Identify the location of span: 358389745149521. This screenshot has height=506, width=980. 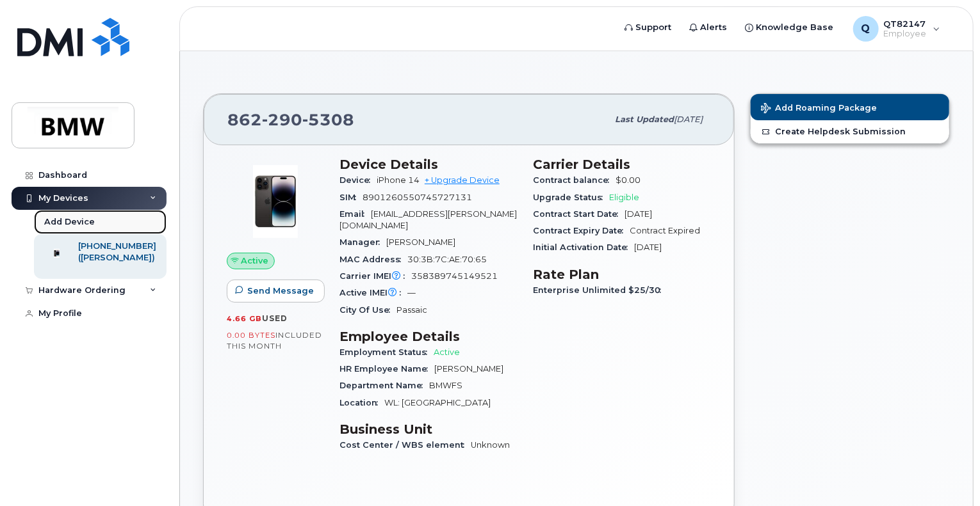
(454, 276).